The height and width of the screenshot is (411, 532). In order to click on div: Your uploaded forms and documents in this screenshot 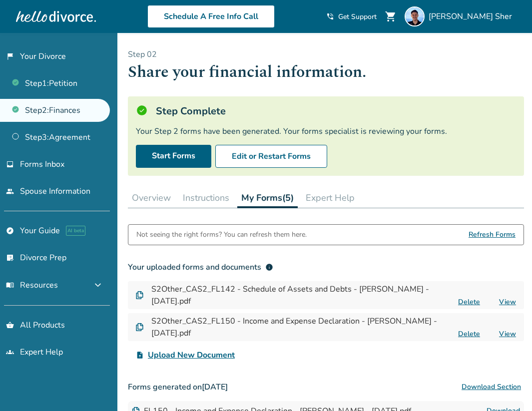, I will do `click(201, 267)`.